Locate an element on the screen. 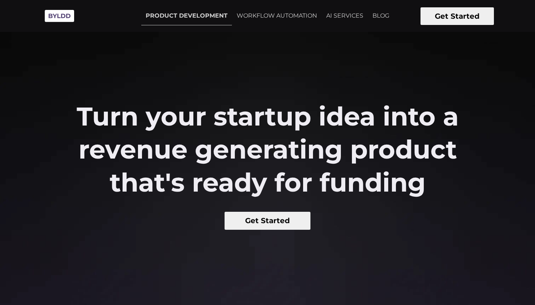  h2: Turn your startup idea into a revenue generating product that's ready for funding is located at coordinates (268, 149).